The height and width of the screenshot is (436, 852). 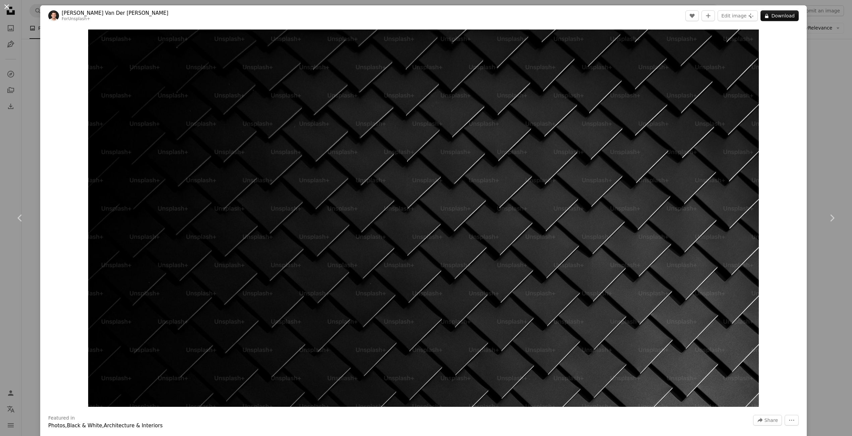 What do you see at coordinates (792, 420) in the screenshot?
I see `button: More Actions` at bounding box center [792, 420].